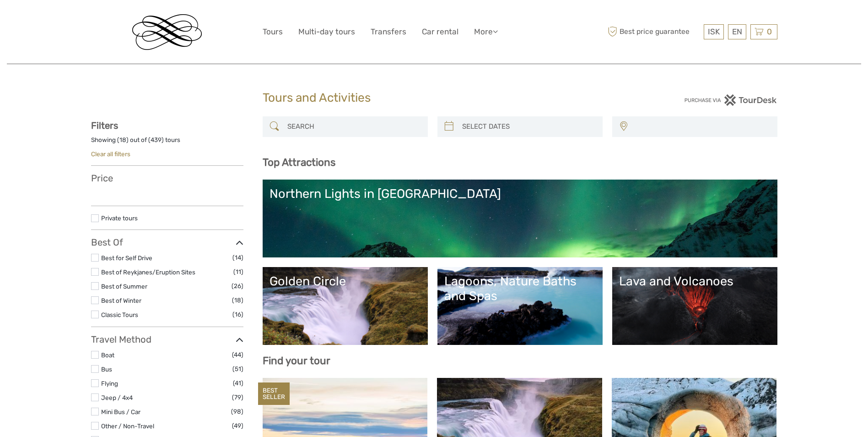  Describe the element at coordinates (714, 32) in the screenshot. I see `span: ISK` at that location.